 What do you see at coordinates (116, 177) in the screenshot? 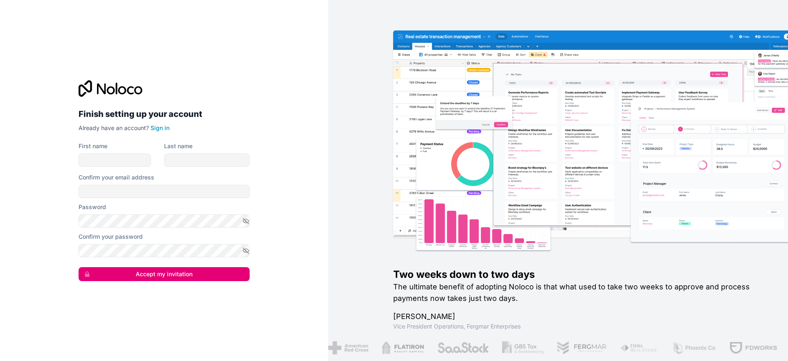
I see `label: Confirm your email address` at bounding box center [116, 177].